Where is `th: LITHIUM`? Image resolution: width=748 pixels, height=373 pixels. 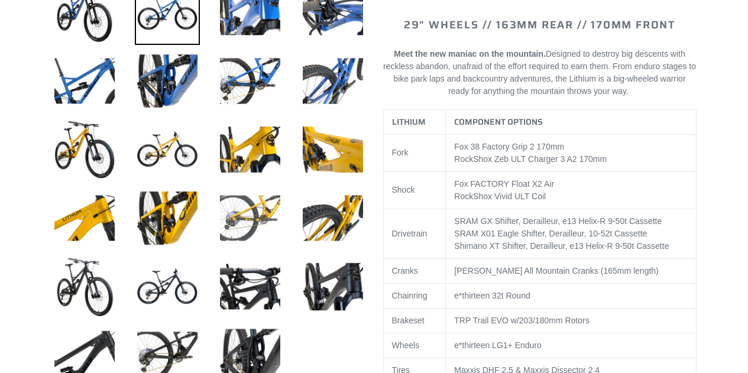
th: LITHIUM is located at coordinates (414, 122).